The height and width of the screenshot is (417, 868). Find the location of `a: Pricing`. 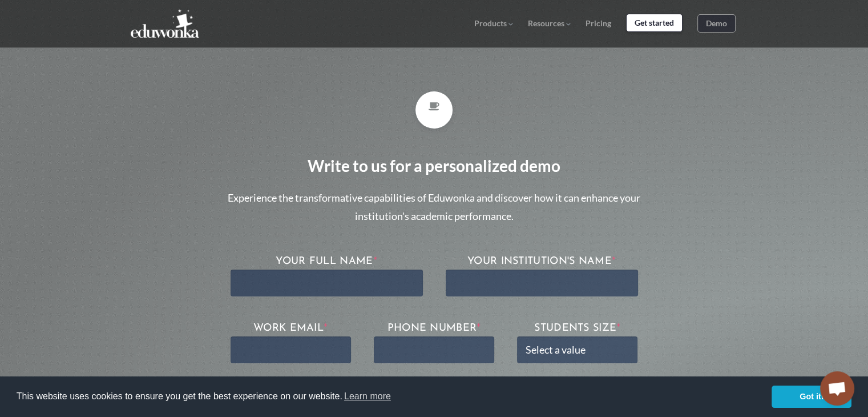

a: Pricing is located at coordinates (598, 24).